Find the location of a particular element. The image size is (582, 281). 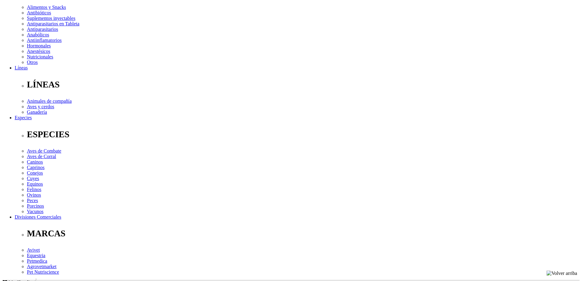

span: Antiparasitarios is located at coordinates (42, 29).